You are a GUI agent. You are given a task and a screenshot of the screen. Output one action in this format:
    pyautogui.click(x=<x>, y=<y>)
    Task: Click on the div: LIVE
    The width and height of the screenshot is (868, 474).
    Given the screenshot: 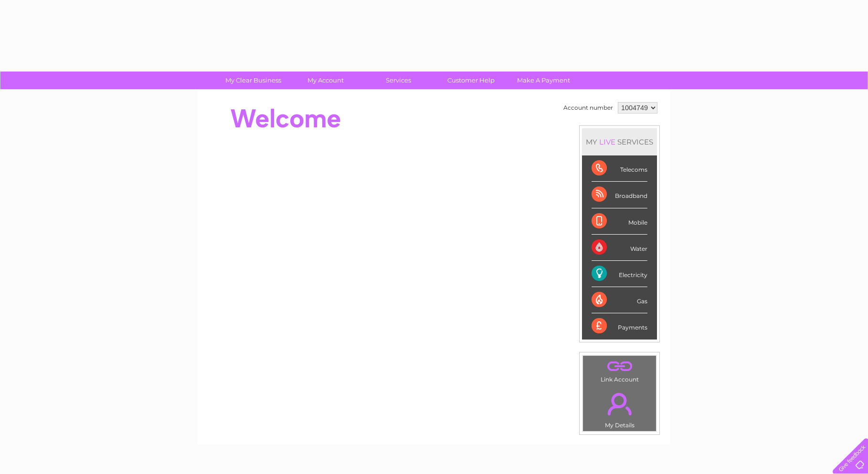 What is the action you would take?
    pyautogui.click(x=607, y=142)
    